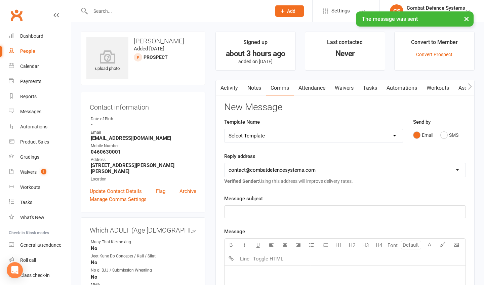 Image resolution: width=484 pixels, height=285 pixels. What do you see at coordinates (40, 275) in the screenshot?
I see `a: Class kiosk mode` at bounding box center [40, 275].